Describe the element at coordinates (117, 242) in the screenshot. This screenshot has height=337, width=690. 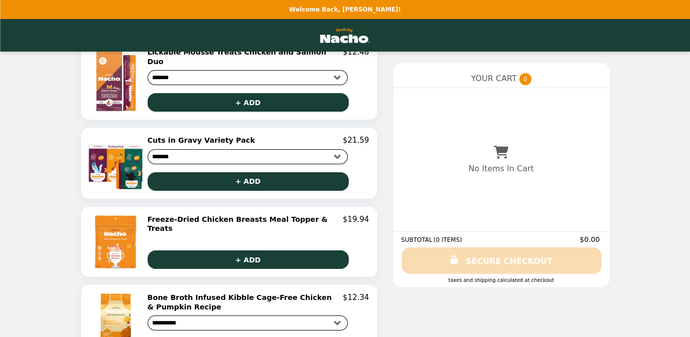
I see `img: Freeze-Dried Chicken Breasts Meal Topper & Treats` at that location.